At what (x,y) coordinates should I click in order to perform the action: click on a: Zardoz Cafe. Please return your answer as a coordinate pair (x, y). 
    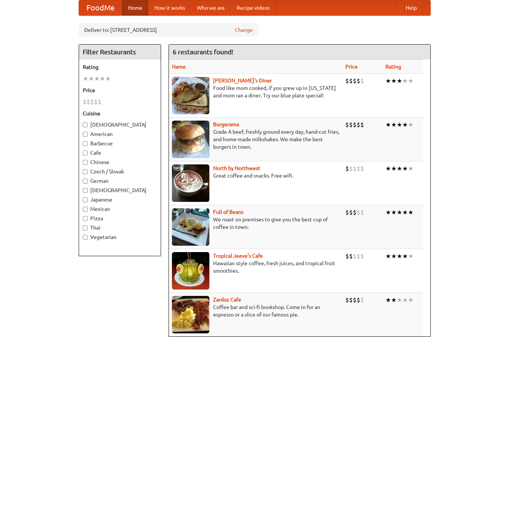
    Looking at the image, I should click on (227, 299).